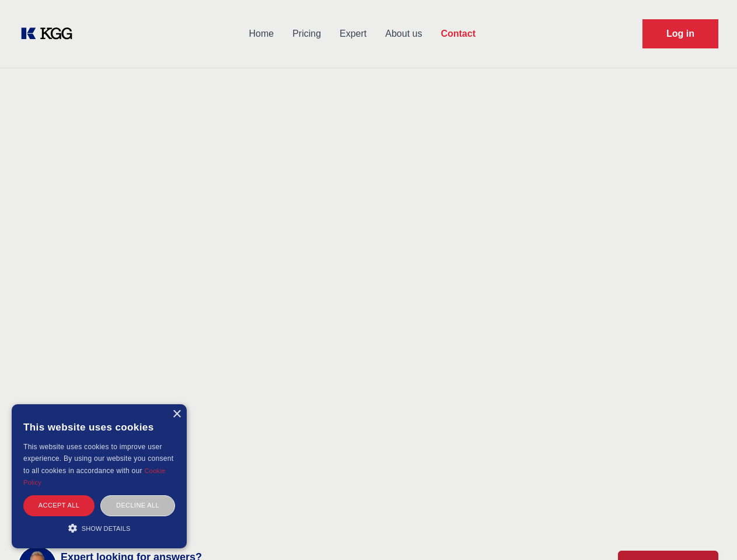 This screenshot has width=737, height=560. Describe the element at coordinates (680, 34) in the screenshot. I see `a: Request Demo` at that location.